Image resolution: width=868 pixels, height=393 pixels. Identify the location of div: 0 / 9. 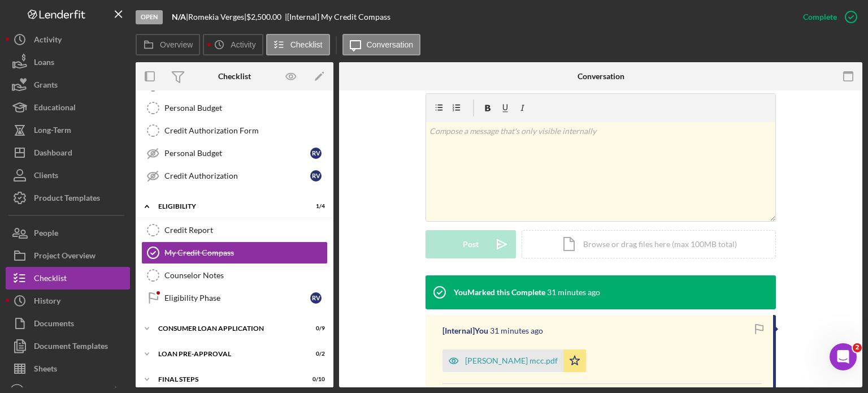
(315, 328).